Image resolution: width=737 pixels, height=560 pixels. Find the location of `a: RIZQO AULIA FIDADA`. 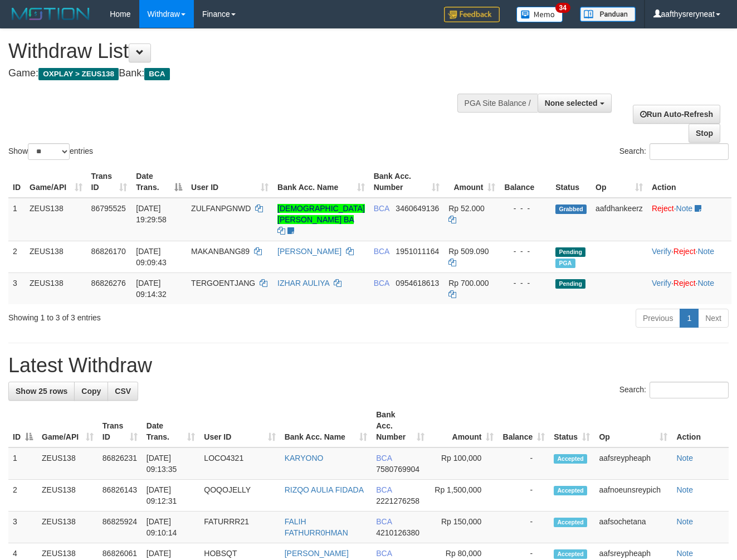

a: RIZQO AULIA FIDADA is located at coordinates (324, 490).